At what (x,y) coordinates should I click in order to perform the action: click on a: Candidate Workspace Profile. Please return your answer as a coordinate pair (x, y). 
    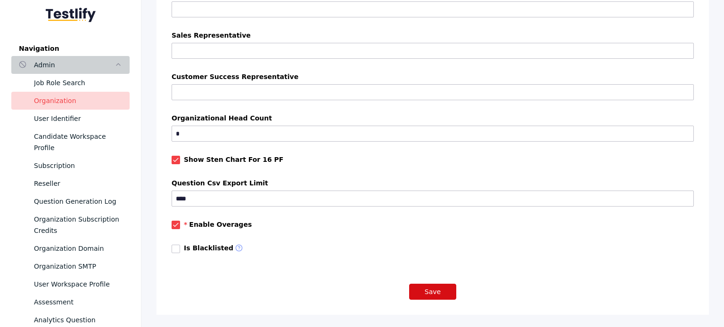
    Looking at the image, I should click on (70, 142).